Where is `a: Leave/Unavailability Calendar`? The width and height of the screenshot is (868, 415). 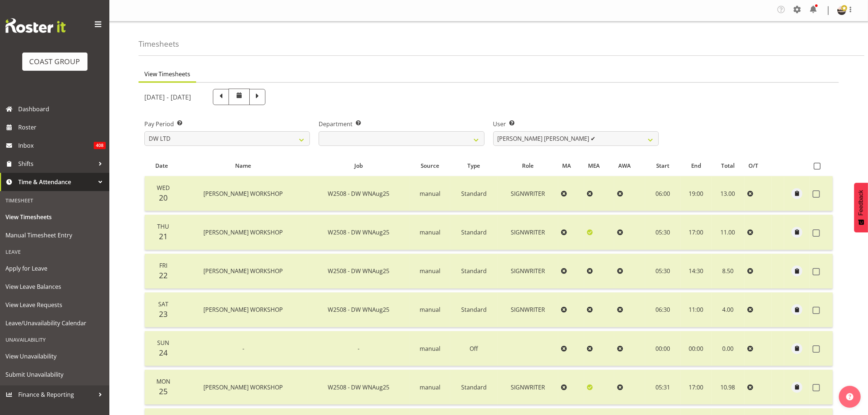 a: Leave/Unavailability Calendar is located at coordinates (55, 323).